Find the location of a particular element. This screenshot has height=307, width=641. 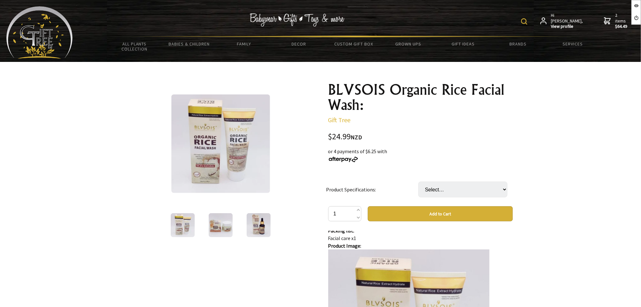

a: Decor is located at coordinates (299, 44).